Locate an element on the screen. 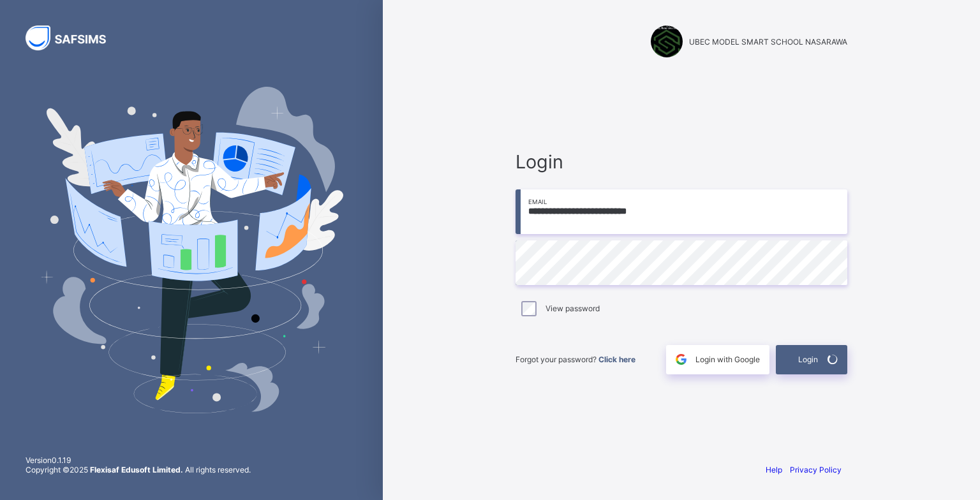 Image resolution: width=980 pixels, height=500 pixels. a: Click here is located at coordinates (617, 359).